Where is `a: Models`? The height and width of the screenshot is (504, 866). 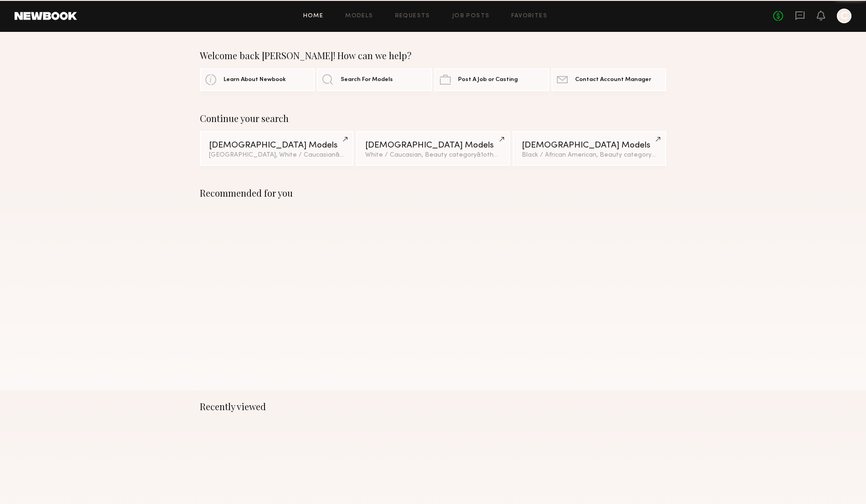
a: Models is located at coordinates (359, 16).